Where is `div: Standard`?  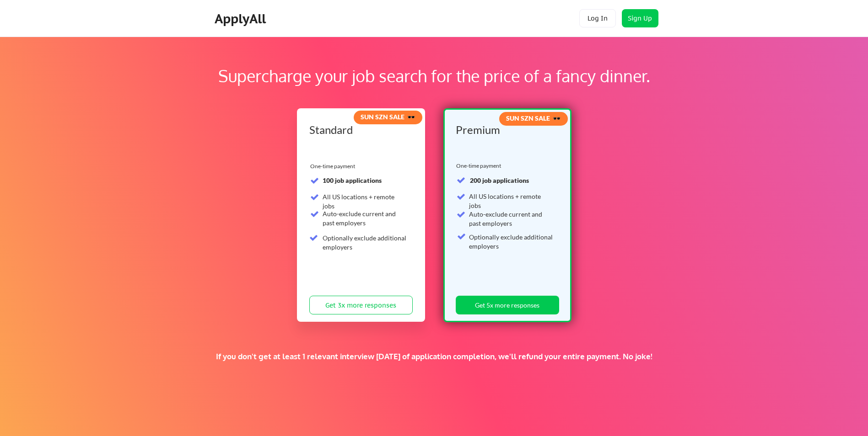 div: Standard is located at coordinates (359, 130).